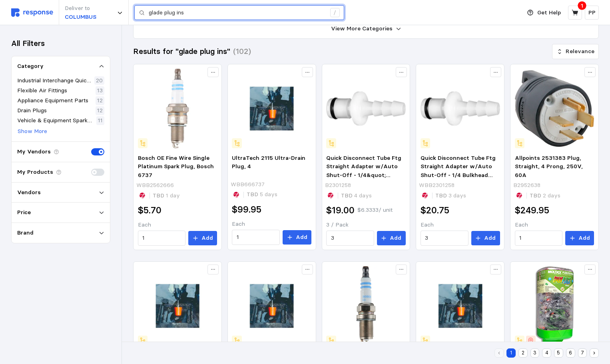 This screenshot has height=364, width=610. I want to click on p: WBB2562666, so click(155, 185).